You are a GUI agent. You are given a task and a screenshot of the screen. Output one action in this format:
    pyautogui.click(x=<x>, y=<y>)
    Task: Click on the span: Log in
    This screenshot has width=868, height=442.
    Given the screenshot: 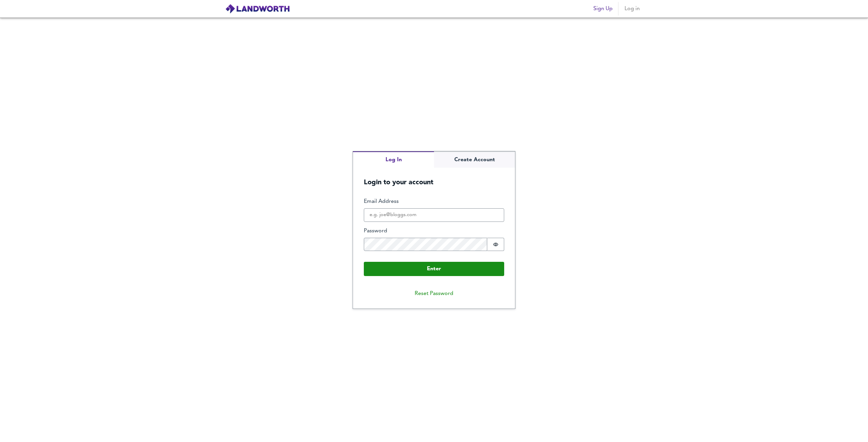 What is the action you would take?
    pyautogui.click(x=632, y=9)
    